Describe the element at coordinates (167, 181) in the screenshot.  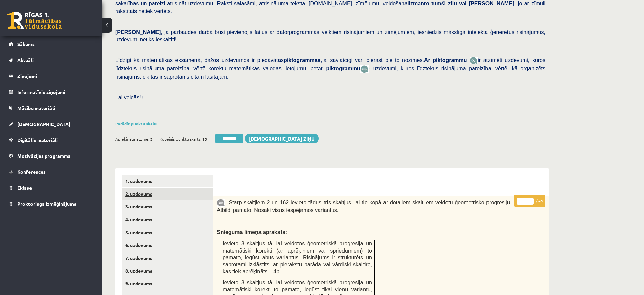
I see `a: 1. uzdevums` at that location.